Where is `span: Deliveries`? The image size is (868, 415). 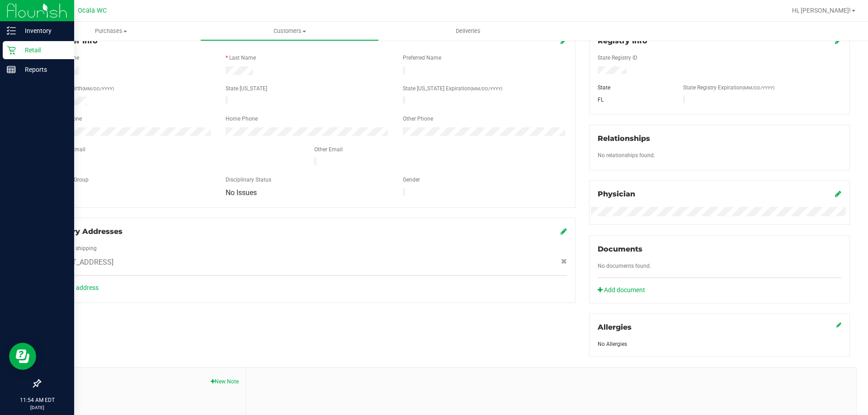 span: Deliveries is located at coordinates (468, 31).